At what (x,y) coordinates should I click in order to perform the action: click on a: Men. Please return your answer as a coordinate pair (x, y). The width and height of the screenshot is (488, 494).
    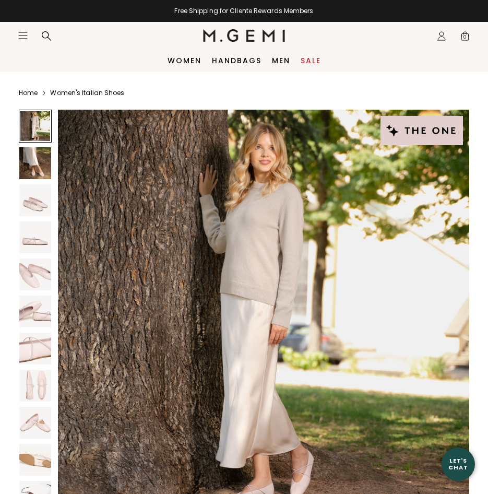
    Looking at the image, I should click on (281, 61).